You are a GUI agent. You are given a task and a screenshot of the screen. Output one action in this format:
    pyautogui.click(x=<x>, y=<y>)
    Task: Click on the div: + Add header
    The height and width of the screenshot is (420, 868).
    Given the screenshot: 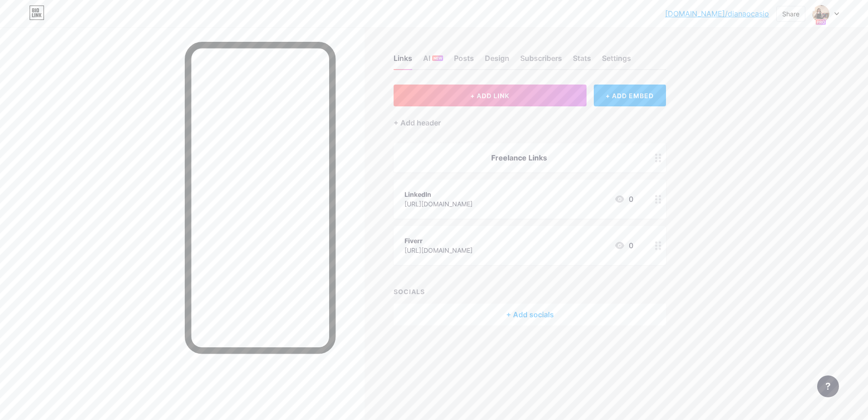 What is the action you would take?
    pyautogui.click(x=417, y=122)
    